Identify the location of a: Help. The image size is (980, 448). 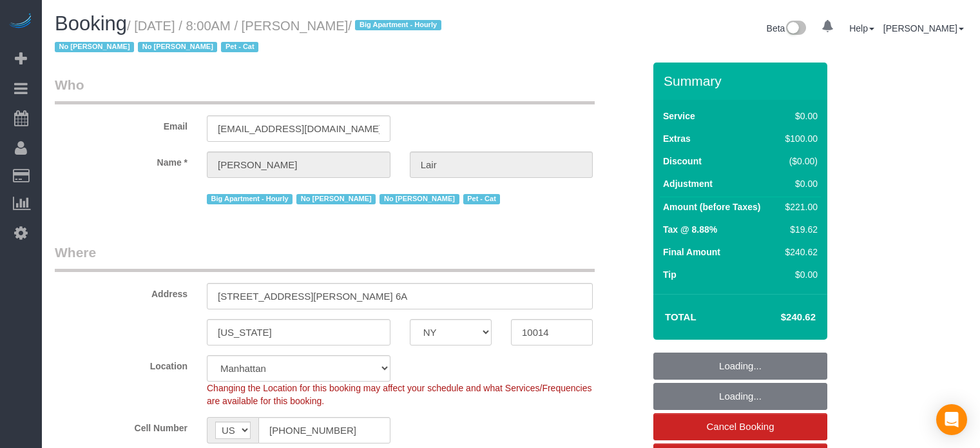
(861, 29).